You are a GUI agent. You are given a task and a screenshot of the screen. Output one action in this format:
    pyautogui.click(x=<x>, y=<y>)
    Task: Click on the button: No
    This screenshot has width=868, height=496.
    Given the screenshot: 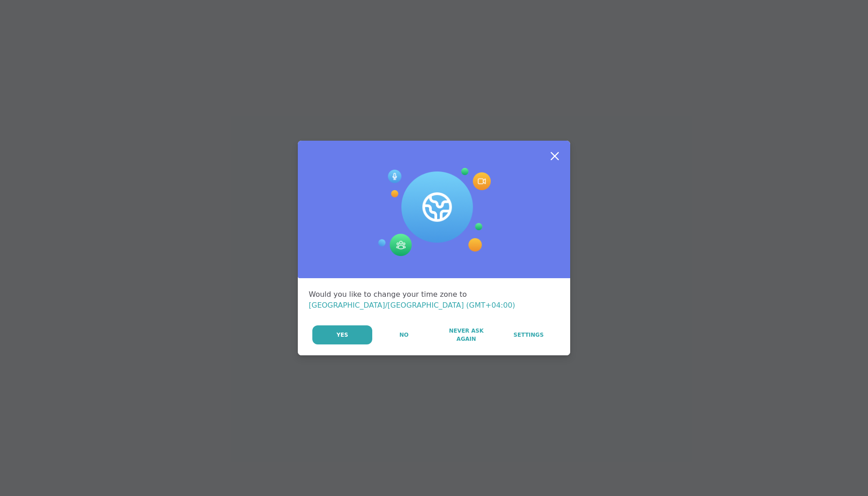 What is the action you would take?
    pyautogui.click(x=404, y=335)
    